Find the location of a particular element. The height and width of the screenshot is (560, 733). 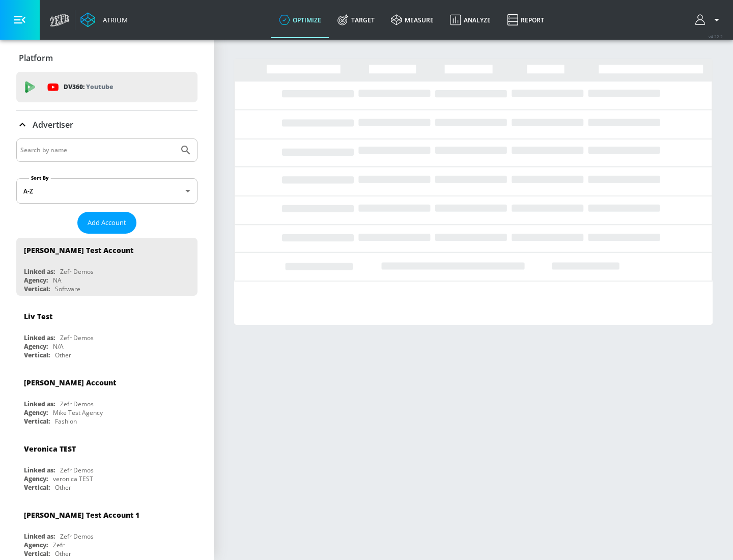

div: veronica TEST is located at coordinates (73, 478).